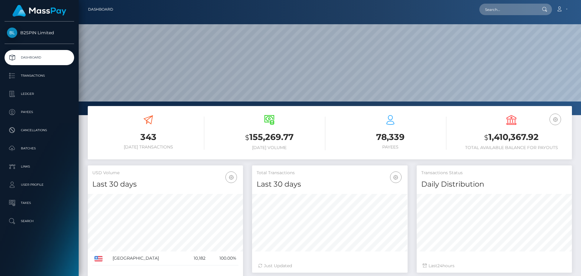 The image size is (581, 276). I want to click on span: B2SPIN Limited, so click(39, 33).